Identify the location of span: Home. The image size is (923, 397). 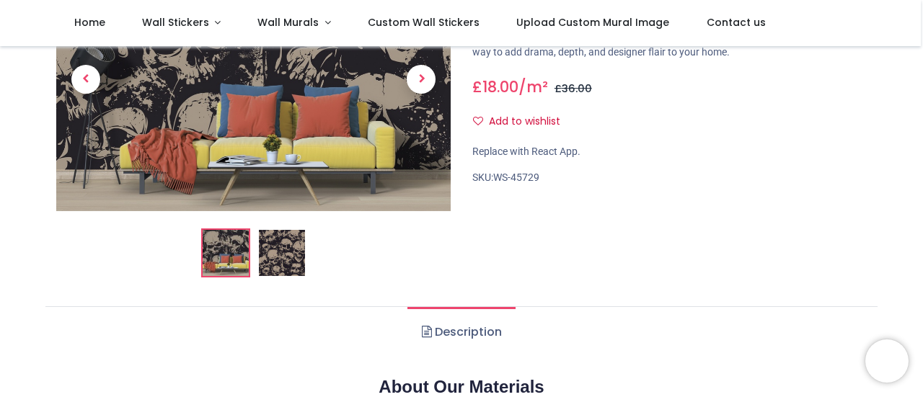
(89, 22).